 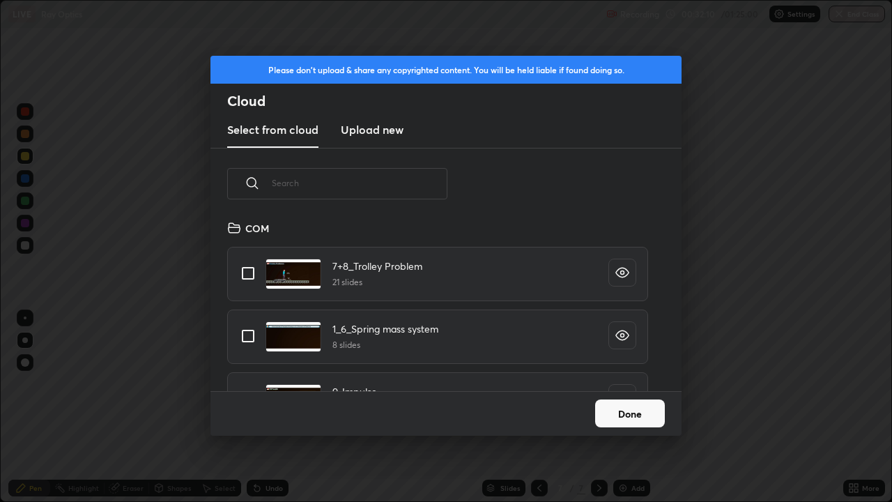 What do you see at coordinates (293, 274) in the screenshot?
I see `img: 1695579611LX4JU5.pdf` at bounding box center [293, 274].